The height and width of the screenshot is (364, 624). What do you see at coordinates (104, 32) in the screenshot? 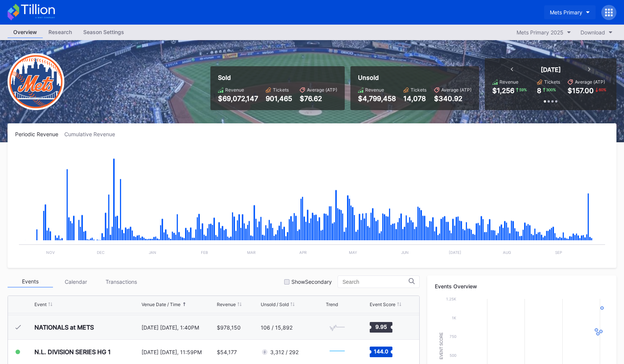
I see `a: Season Settings` at bounding box center [104, 32].